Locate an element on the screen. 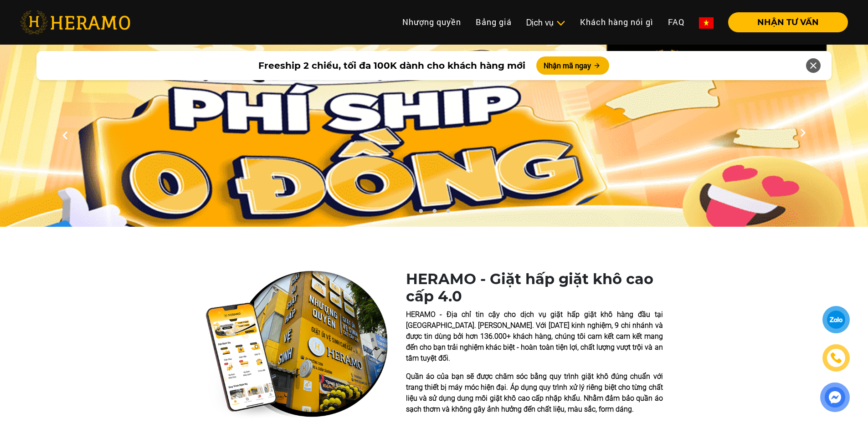  img: heramo-logo.png is located at coordinates (76, 22).